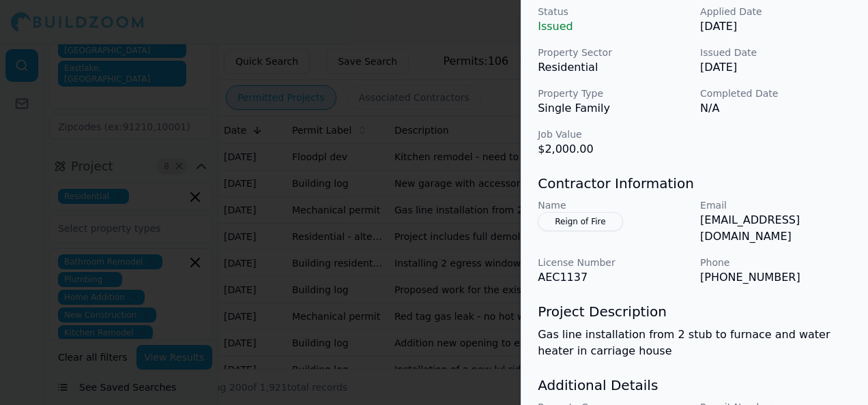  What do you see at coordinates (613, 278) in the screenshot?
I see `p: AEC1137` at bounding box center [613, 278].